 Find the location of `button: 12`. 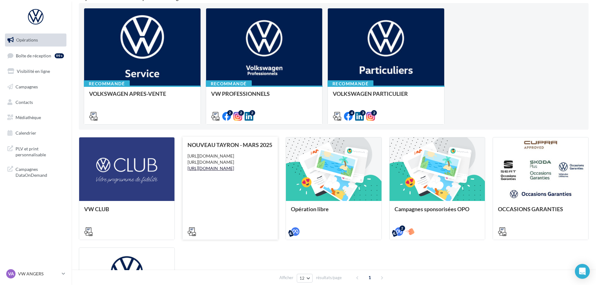

button: 12 is located at coordinates (304, 278).